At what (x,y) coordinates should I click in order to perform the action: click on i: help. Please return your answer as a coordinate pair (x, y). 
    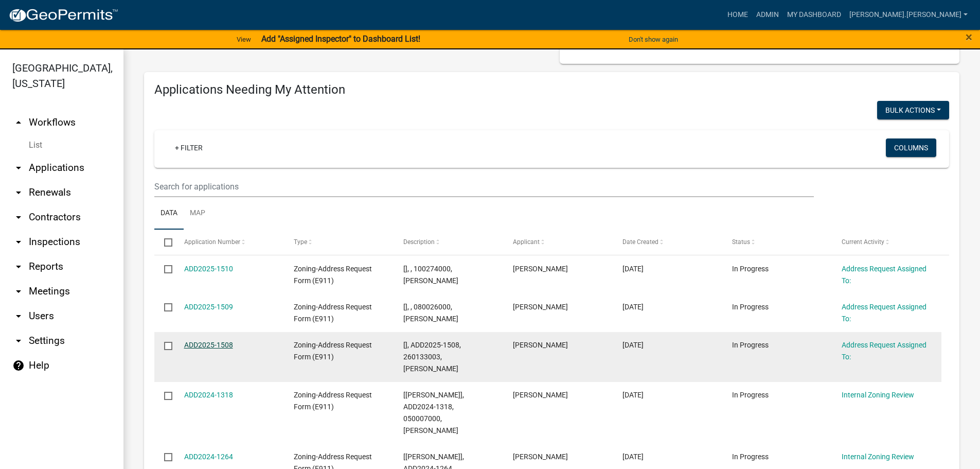
    Looking at the image, I should click on (18, 365).